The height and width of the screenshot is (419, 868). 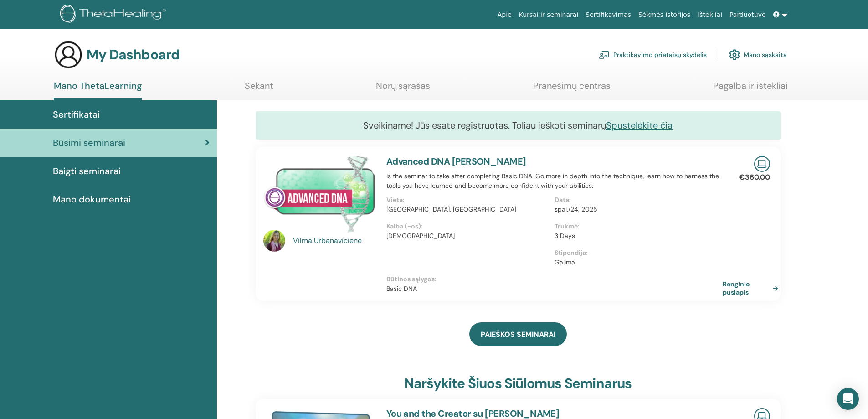 What do you see at coordinates (259, 89) in the screenshot?
I see `a: Sekant` at bounding box center [259, 89].